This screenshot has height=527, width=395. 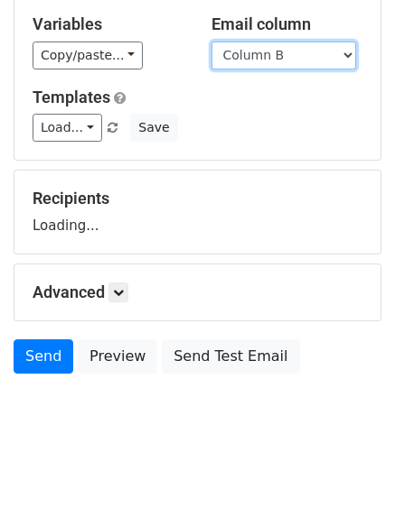 What do you see at coordinates (287, 24) in the screenshot?
I see `h5: Email column` at bounding box center [287, 24].